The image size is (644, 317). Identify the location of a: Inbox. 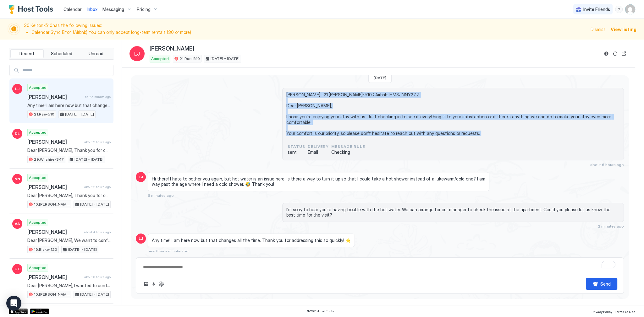
(92, 9).